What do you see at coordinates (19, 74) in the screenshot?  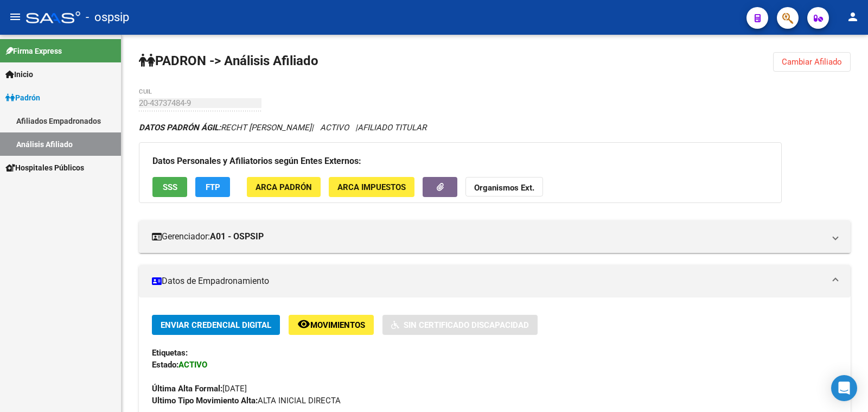 I see `span: Inicio` at bounding box center [19, 74].